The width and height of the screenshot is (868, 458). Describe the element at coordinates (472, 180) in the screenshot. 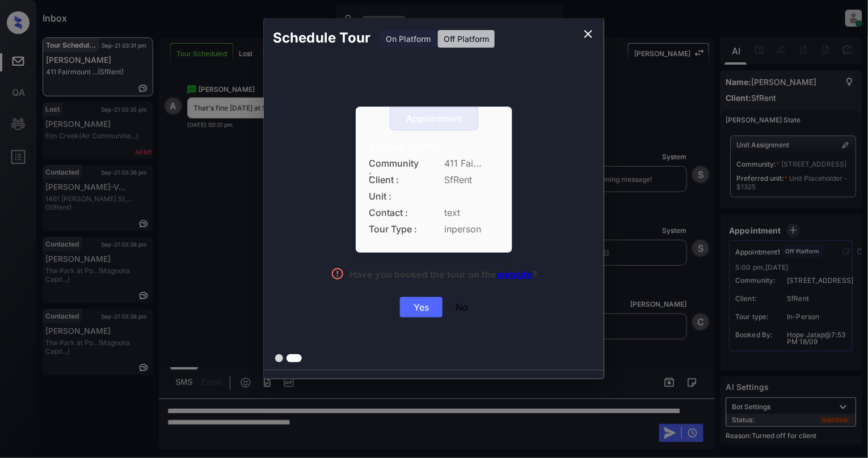

I see `span: SfRent` at that location.